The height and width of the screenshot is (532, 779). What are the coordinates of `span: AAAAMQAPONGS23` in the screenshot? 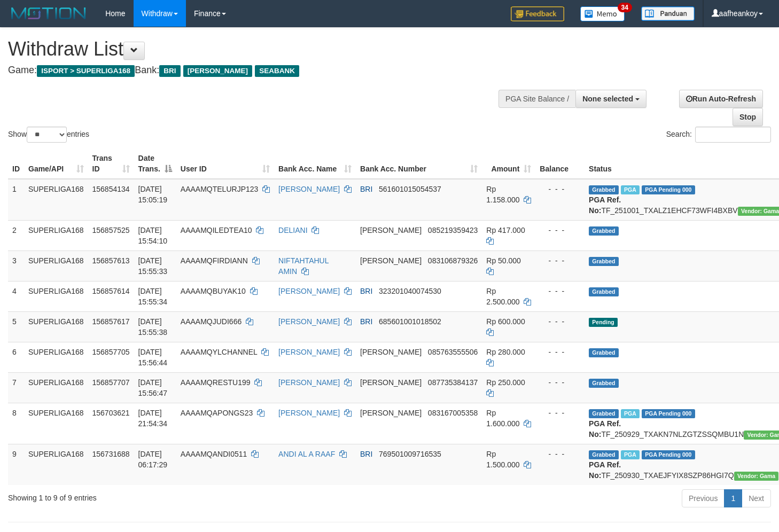 It's located at (216, 413).